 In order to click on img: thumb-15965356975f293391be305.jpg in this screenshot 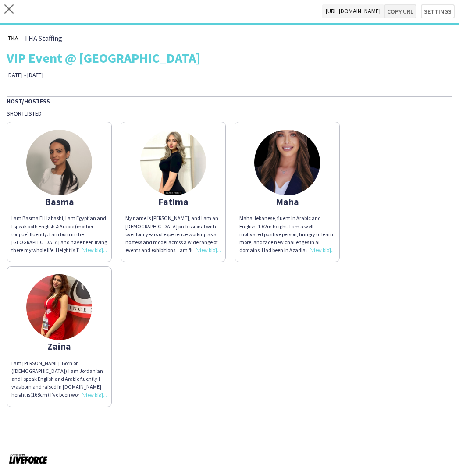, I will do `click(59, 162)`.